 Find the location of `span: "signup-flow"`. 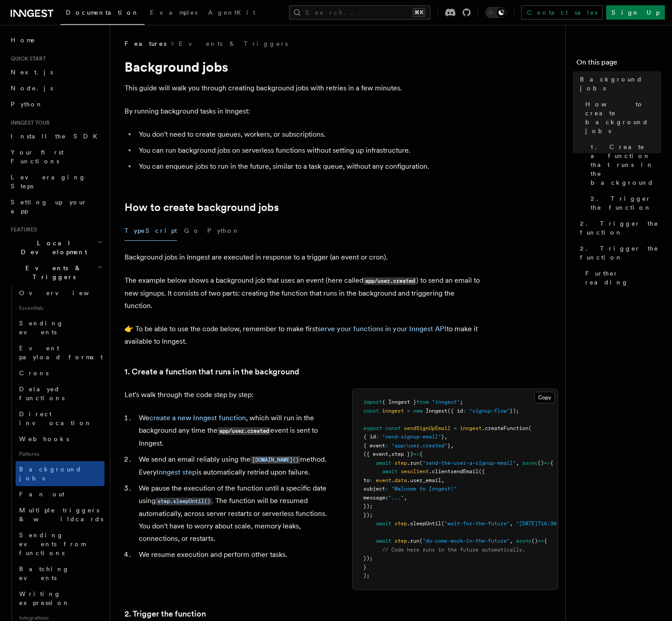

span: "signup-flow" is located at coordinates (489, 411).